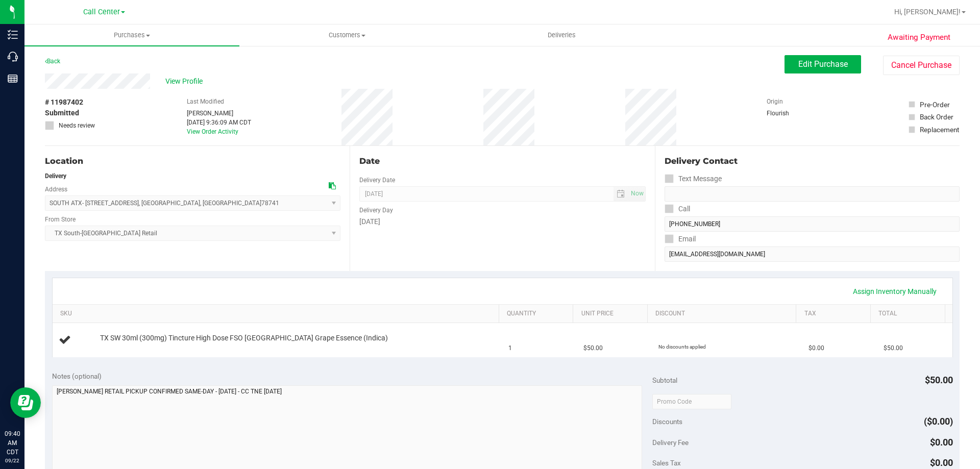  I want to click on span: Needs review, so click(76, 125).